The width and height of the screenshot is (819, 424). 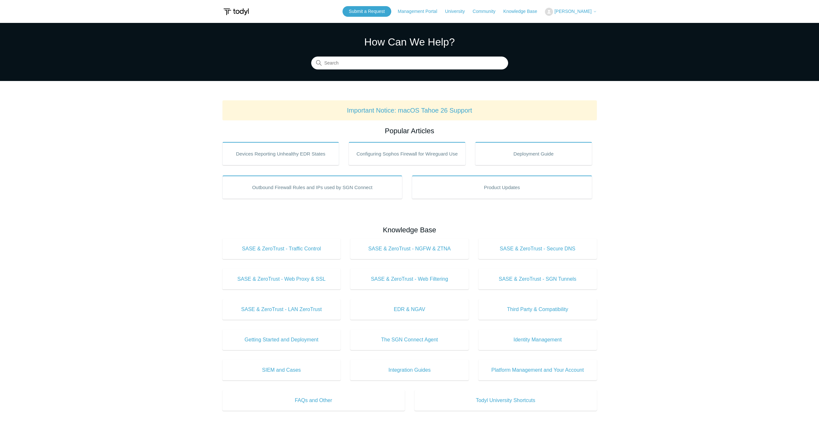 What do you see at coordinates (502, 187) in the screenshot?
I see `a: Product Updates` at bounding box center [502, 187].